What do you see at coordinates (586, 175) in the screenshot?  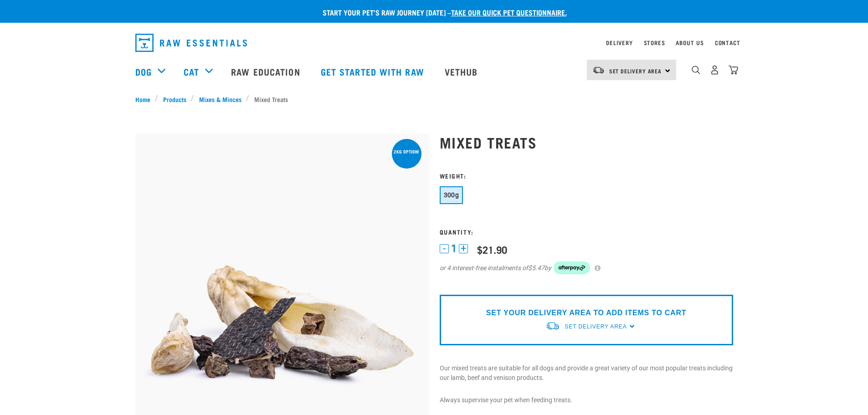 I see `h3: Weight:` at bounding box center [586, 175].